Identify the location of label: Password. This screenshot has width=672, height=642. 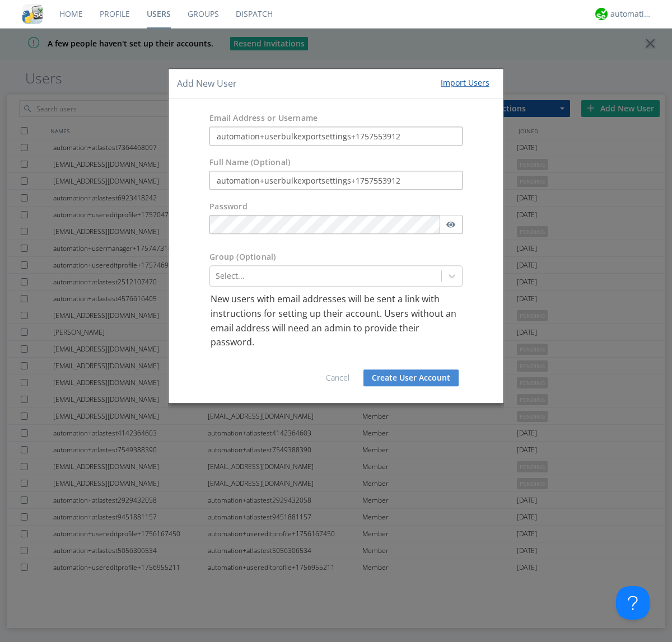
(228, 207).